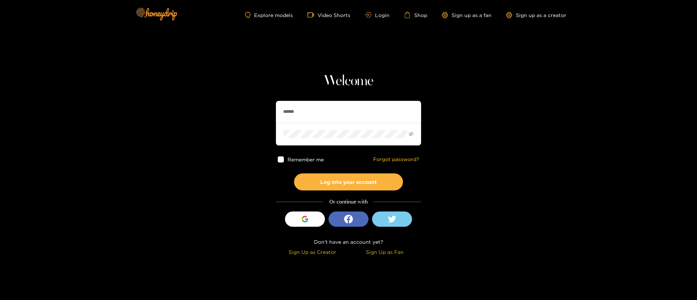  I want to click on div: Sign Up as Fan, so click(385, 252).